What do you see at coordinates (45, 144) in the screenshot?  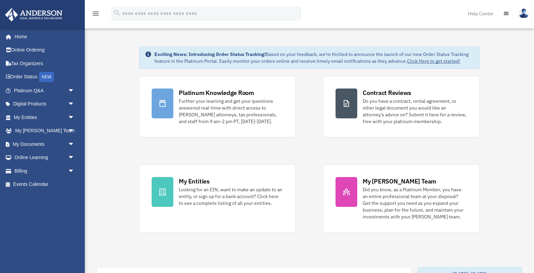 I see `a: My Documentsarrow_drop_down` at bounding box center [45, 144].